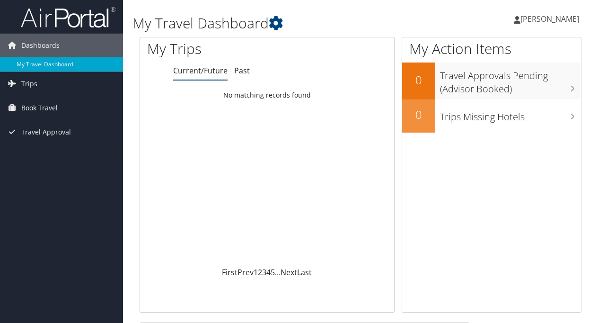  I want to click on span: Travel Approval, so click(46, 132).